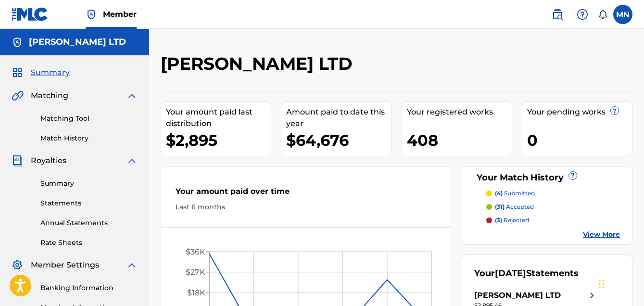 This screenshot has width=644, height=306. I want to click on a: Summary, so click(89, 184).